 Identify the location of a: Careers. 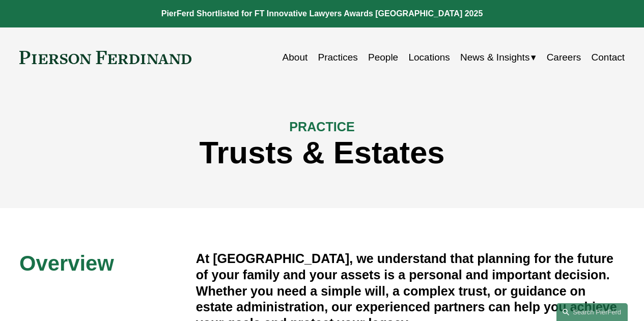
(564, 58).